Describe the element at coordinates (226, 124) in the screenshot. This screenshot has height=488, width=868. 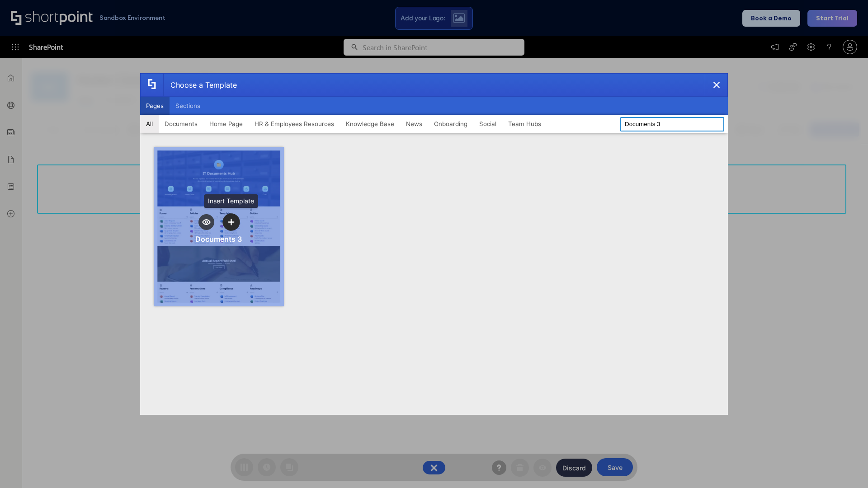
I see `button: Home Page` at that location.